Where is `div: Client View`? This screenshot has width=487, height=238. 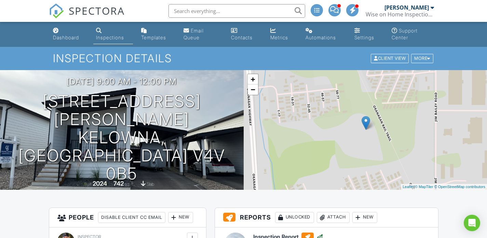
div: Client View is located at coordinates (389, 58).